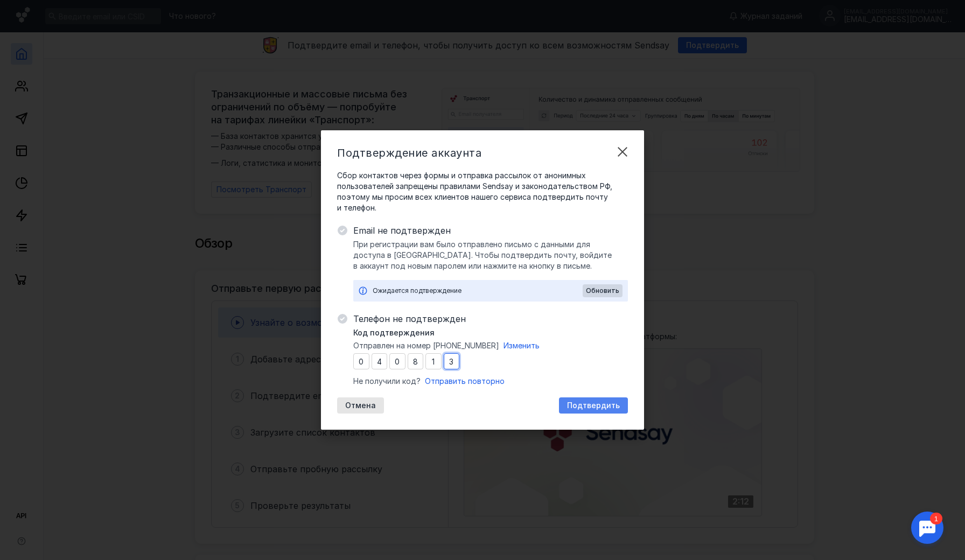  What do you see at coordinates (490, 230) in the screenshot?
I see `span: Email не подтвержден` at bounding box center [490, 230].